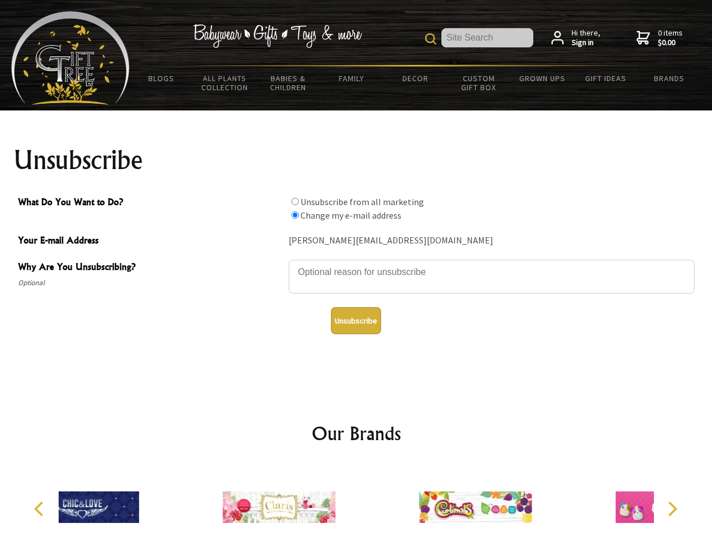 The height and width of the screenshot is (541, 712). I want to click on strong: Sign in, so click(585, 43).